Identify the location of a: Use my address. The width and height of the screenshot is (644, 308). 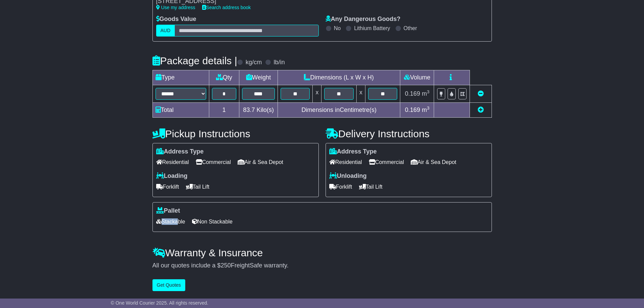
(176, 8).